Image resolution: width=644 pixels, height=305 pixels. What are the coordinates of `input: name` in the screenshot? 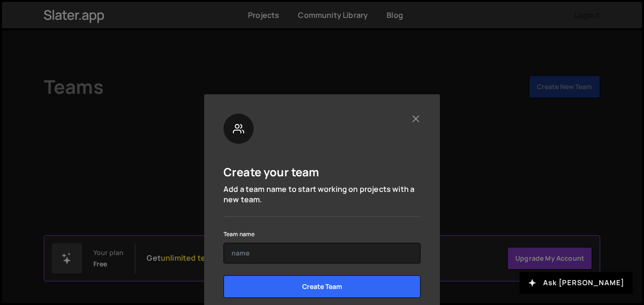 It's located at (322, 254).